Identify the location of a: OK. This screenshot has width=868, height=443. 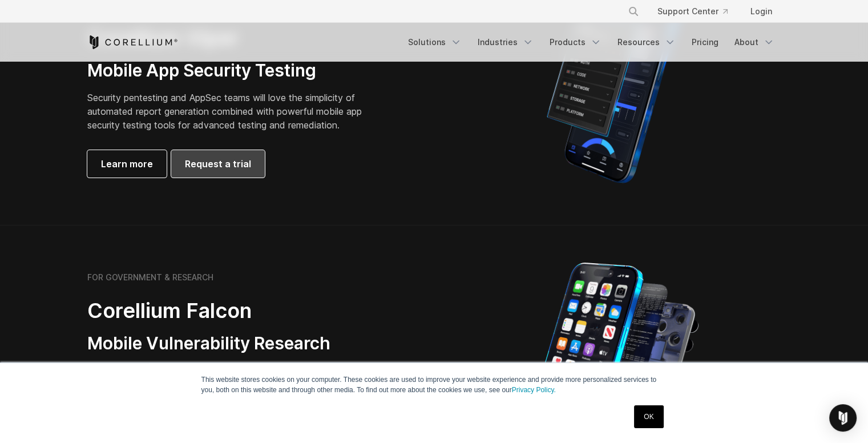
(648, 417).